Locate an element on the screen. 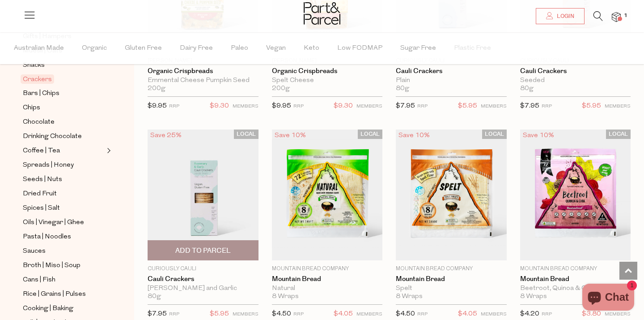 This screenshot has height=320, width=644. p: Curiously Cauli is located at coordinates (203, 269).